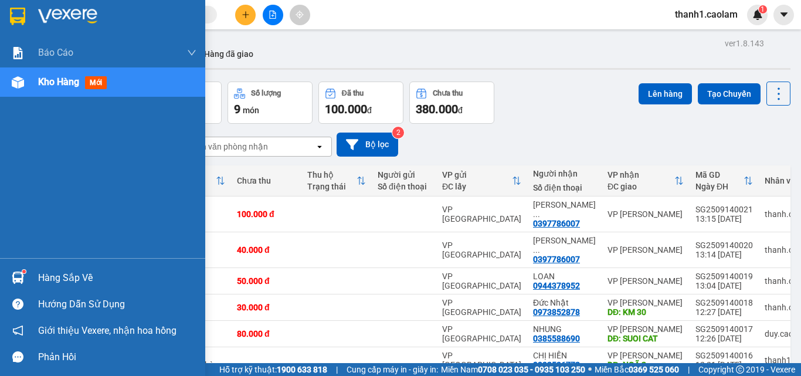 This screenshot has height=376, width=801. What do you see at coordinates (367, 144) in the screenshot?
I see `button: Bộ lọc` at bounding box center [367, 144].